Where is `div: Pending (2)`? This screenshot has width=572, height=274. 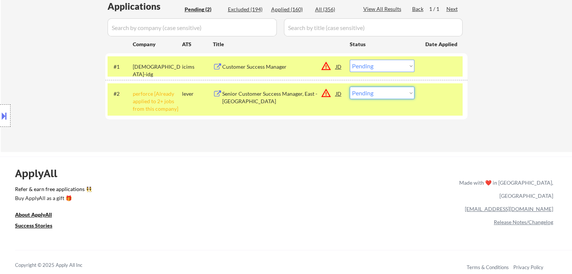 div: Pending (2) is located at coordinates (203, 9).